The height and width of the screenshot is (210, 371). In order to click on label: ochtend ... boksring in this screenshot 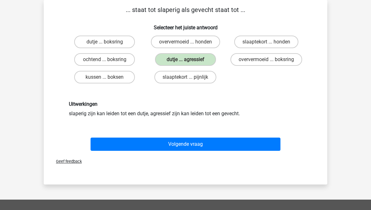, I will do `click(104, 59)`.